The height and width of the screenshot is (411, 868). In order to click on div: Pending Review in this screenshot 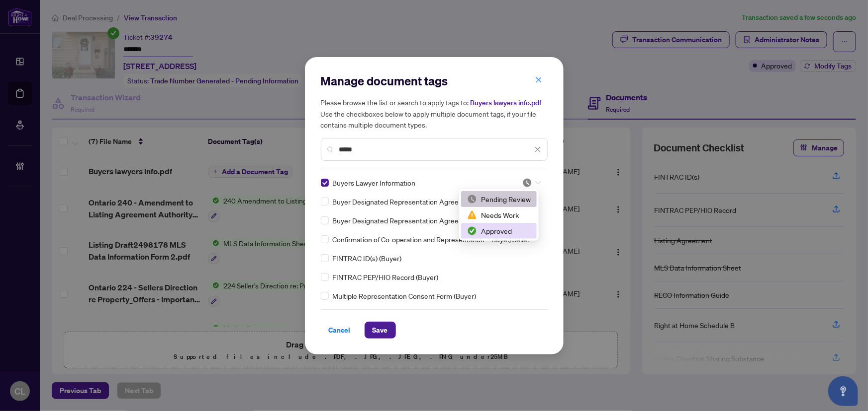, I will do `click(499, 199)`.